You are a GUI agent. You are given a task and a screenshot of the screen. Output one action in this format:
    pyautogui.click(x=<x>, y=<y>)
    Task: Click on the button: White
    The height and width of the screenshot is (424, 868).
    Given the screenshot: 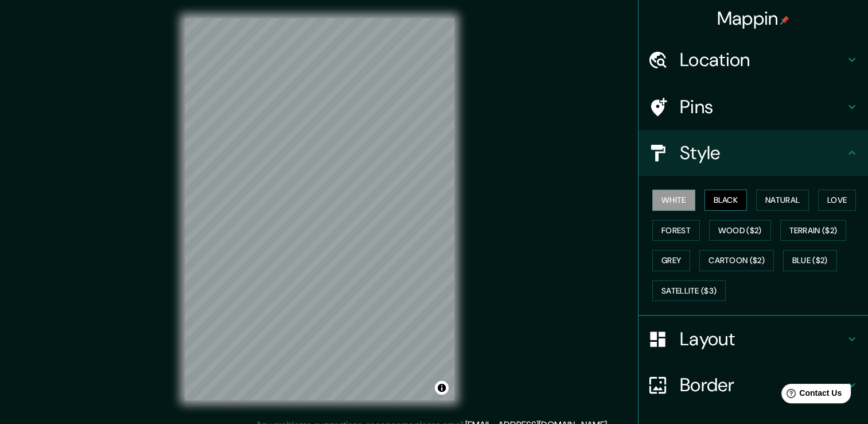 What is the action you would take?
    pyautogui.click(x=673, y=200)
    